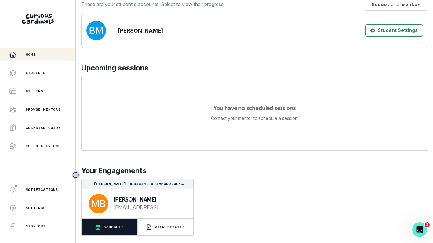 The width and height of the screenshot is (433, 243). I want to click on p: Refer a friend, so click(43, 146).